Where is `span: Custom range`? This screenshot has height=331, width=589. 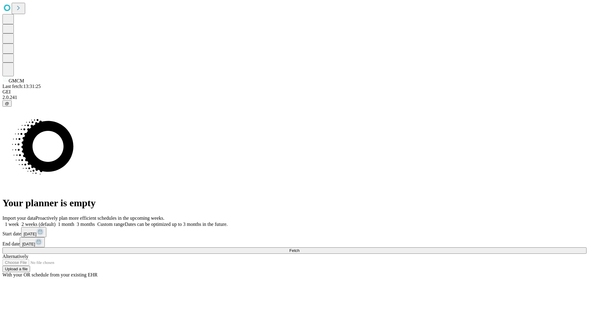 span: Custom range is located at coordinates (111, 224).